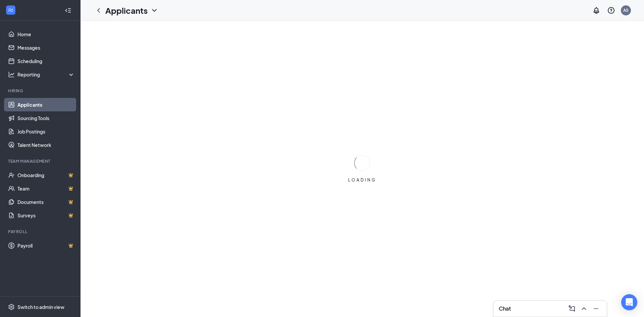  Describe the element at coordinates (68, 10) in the screenshot. I see `svg: Collapse` at that location.